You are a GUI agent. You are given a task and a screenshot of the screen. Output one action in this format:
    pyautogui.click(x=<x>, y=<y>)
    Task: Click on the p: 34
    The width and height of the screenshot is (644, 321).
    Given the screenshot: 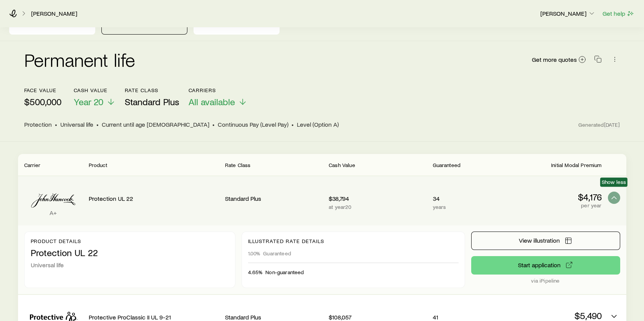 What is the action you would take?
    pyautogui.click(x=465, y=198)
    